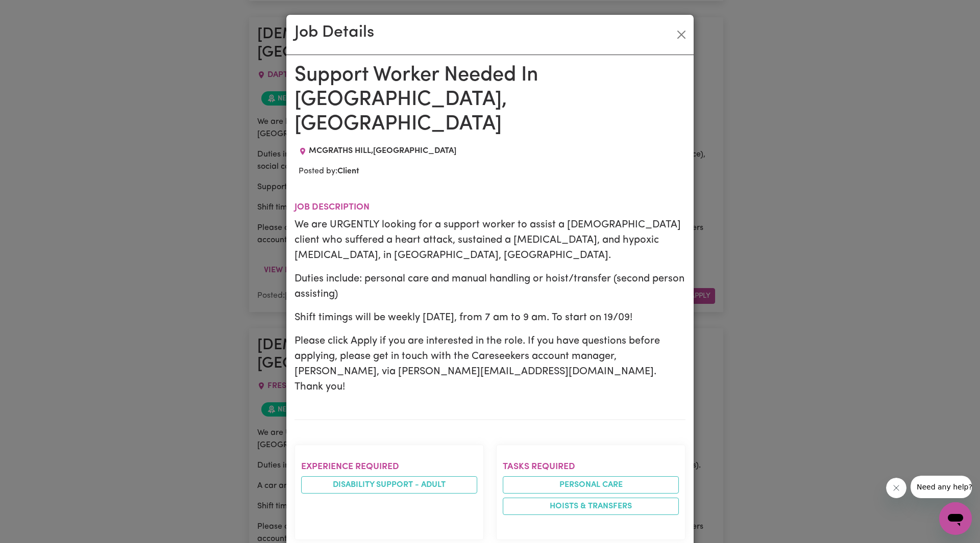 The image size is (980, 543). I want to click on h2: Job description, so click(490, 207).